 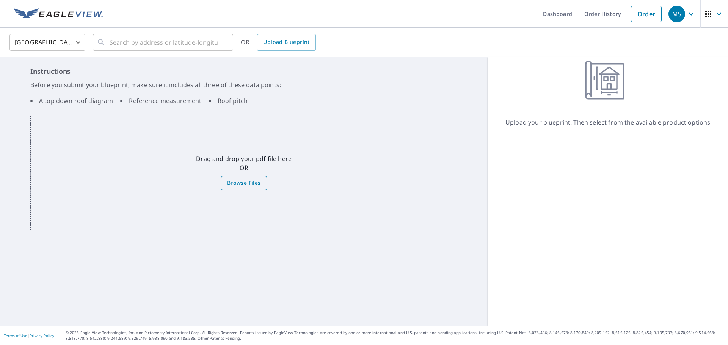 I want to click on p: Before you submit your blueprint, make sure it includes all three of these data points:, so click(x=244, y=85).